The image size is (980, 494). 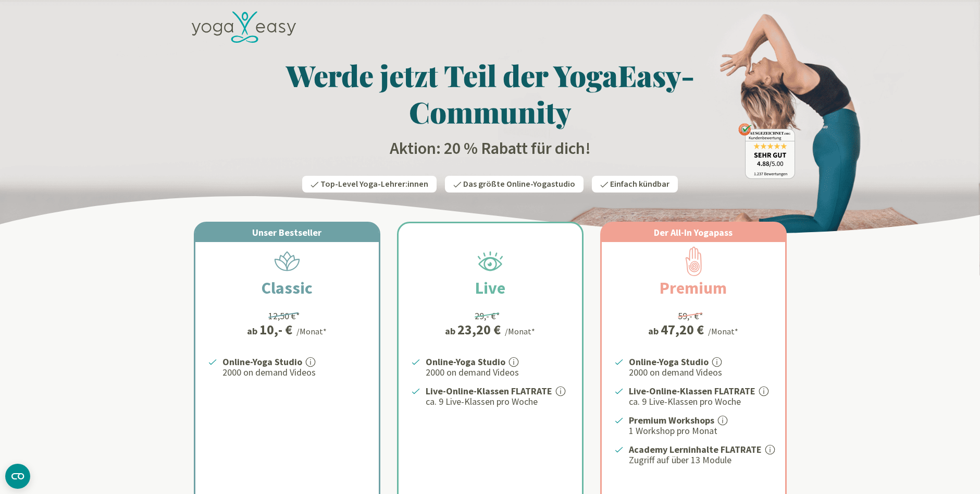 What do you see at coordinates (693, 288) in the screenshot?
I see `h2: Premium` at bounding box center [693, 288].